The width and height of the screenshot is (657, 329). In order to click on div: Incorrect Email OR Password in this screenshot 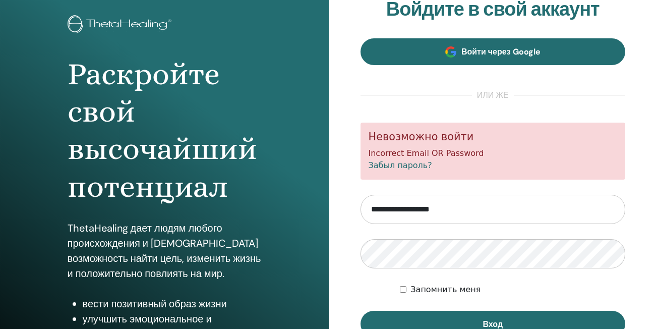, I will do `click(493, 151)`.